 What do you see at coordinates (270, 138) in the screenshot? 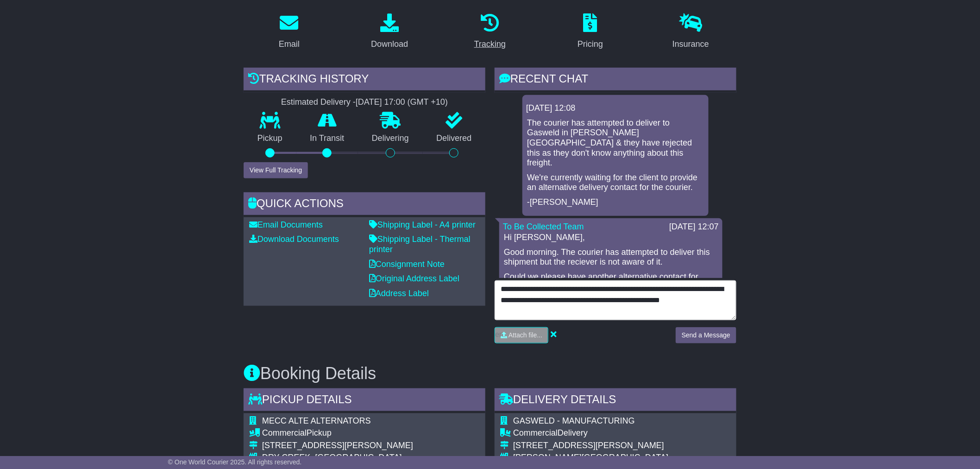
I see `p: Pickup` at bounding box center [270, 138].